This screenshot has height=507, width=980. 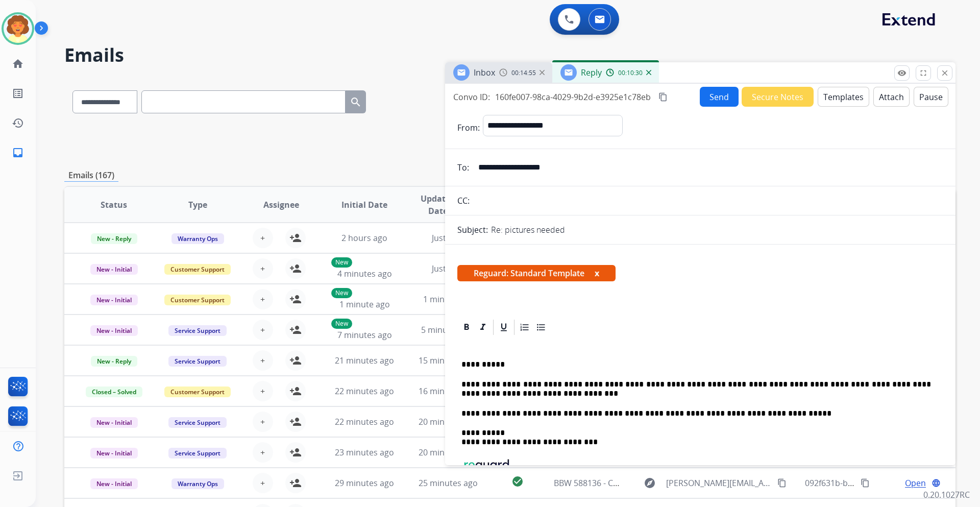 What do you see at coordinates (356, 103) in the screenshot?
I see `mat-icon: search` at bounding box center [356, 103].